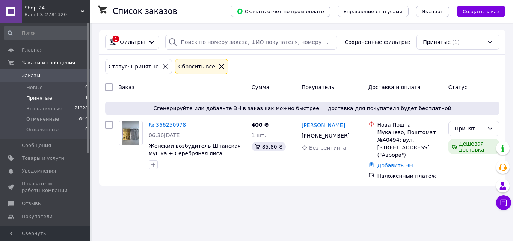  Describe the element at coordinates (410, 125) in the screenshot. I see `div: Нова Пошта` at that location.